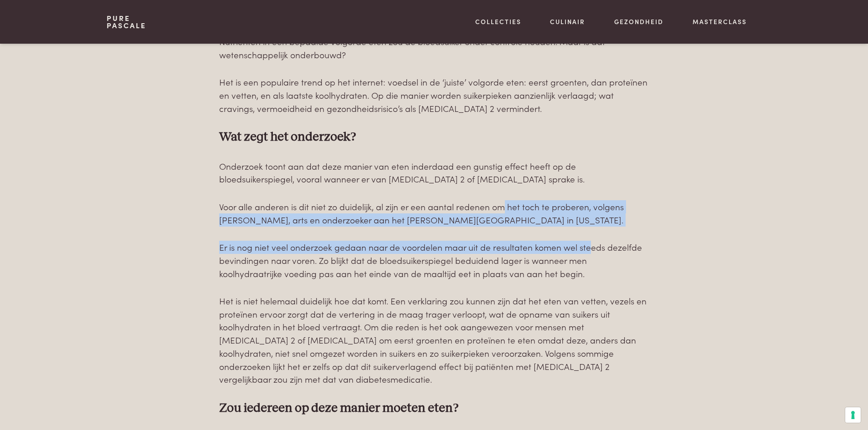 The width and height of the screenshot is (868, 430). I want to click on p: Voor alle anderen is dit niet zo duidelijk, al zijn er een aantal redenen om het toch te proberen..., so click(434, 213).